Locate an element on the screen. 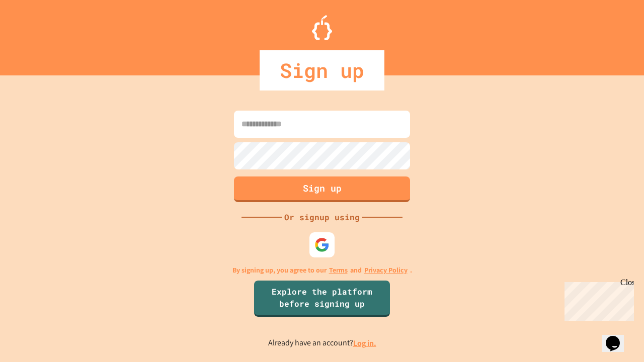 This screenshot has height=362, width=644. a: Log in. is located at coordinates (365, 343).